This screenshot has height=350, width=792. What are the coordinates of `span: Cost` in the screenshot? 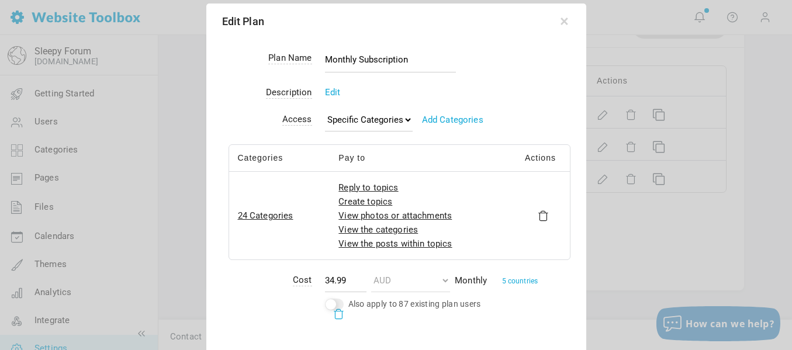 It's located at (302, 281).